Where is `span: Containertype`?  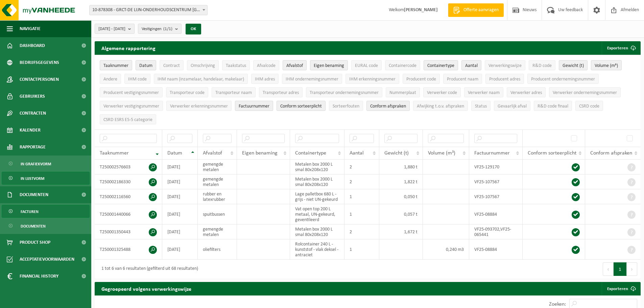 span: Containertype is located at coordinates (311, 153).